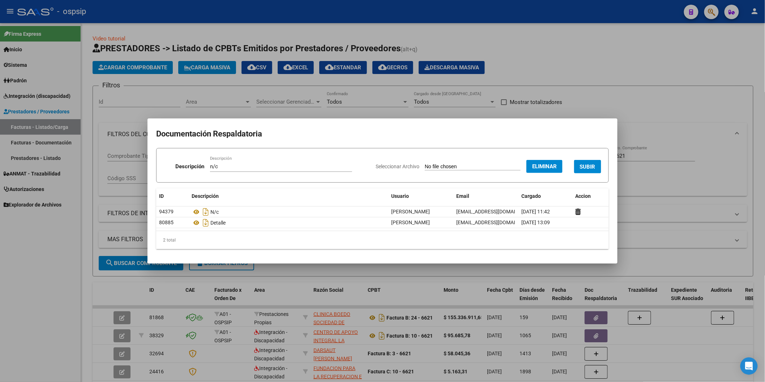 The image size is (765, 382). Describe the element at coordinates (544, 167) in the screenshot. I see `span: Eliminar` at that location.